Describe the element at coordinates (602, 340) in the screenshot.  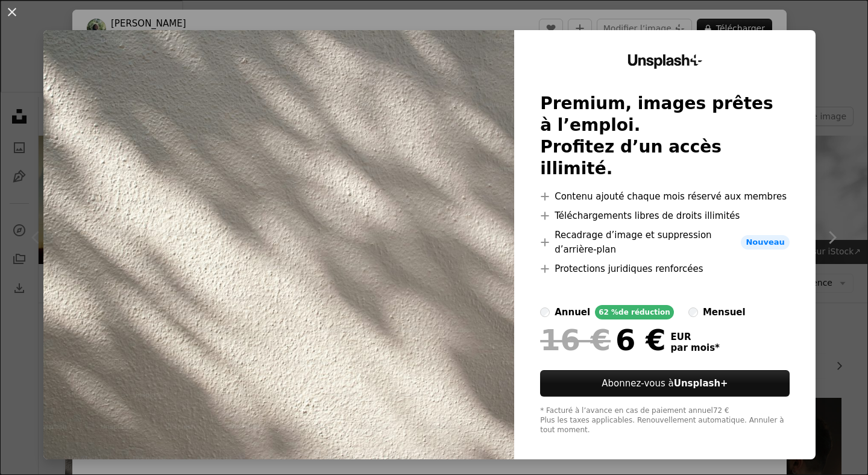
I see `div: 6 €` at that location.